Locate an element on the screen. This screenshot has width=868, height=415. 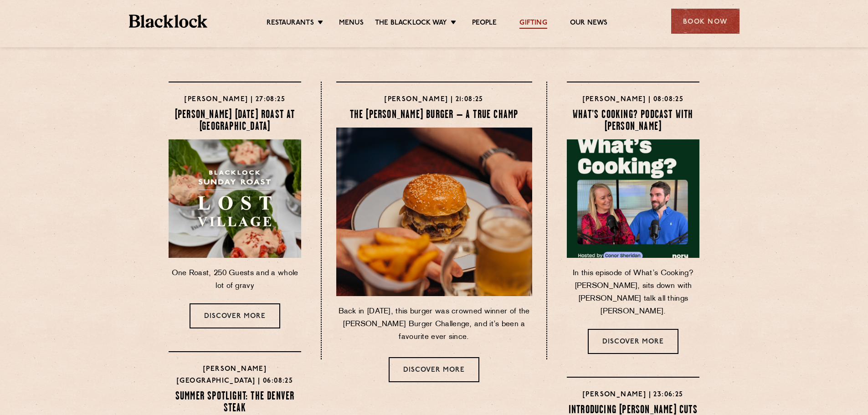
a: People is located at coordinates (485, 24).